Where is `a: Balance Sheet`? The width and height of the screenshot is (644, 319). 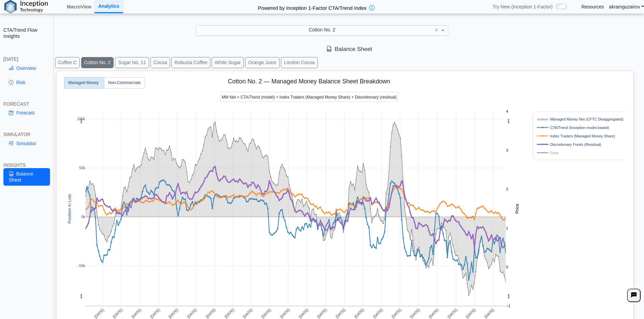 a: Balance Sheet is located at coordinates (27, 177).